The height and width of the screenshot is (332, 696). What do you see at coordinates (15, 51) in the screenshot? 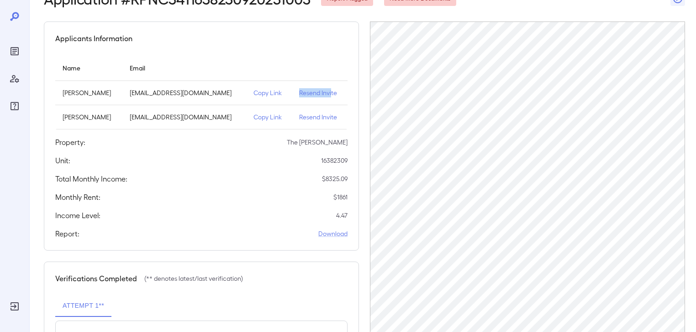
I see `div: Reports` at bounding box center [15, 51].